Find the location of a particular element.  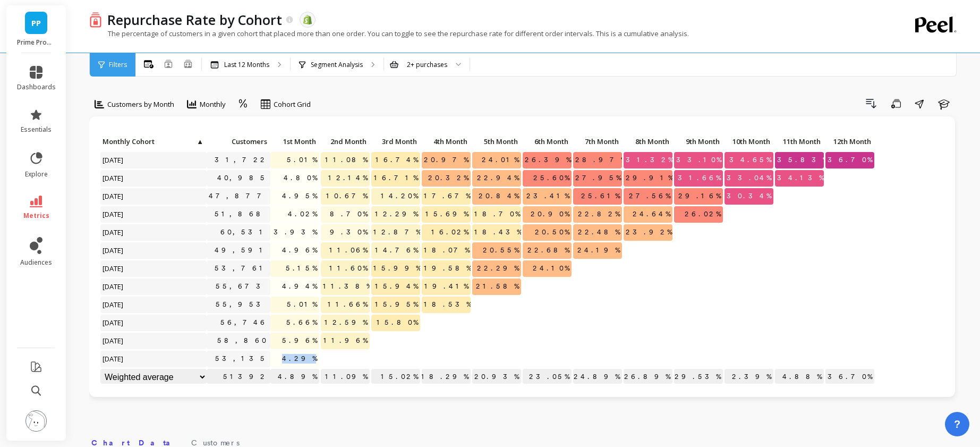

span: 15.80% is located at coordinates (398, 323).